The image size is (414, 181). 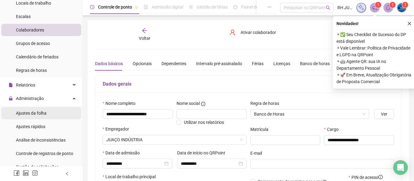 I want to click on label: Local de trabalho principal, so click(x=131, y=177).